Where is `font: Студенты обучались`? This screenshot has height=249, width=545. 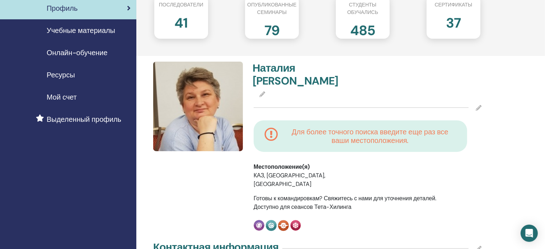
font: Студенты обучались is located at coordinates (363, 8).